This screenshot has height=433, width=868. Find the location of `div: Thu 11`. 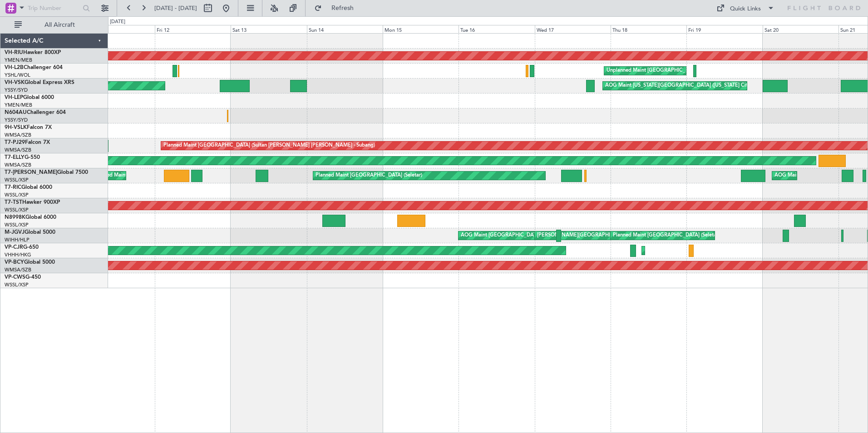

div: Thu 11 is located at coordinates (116, 29).